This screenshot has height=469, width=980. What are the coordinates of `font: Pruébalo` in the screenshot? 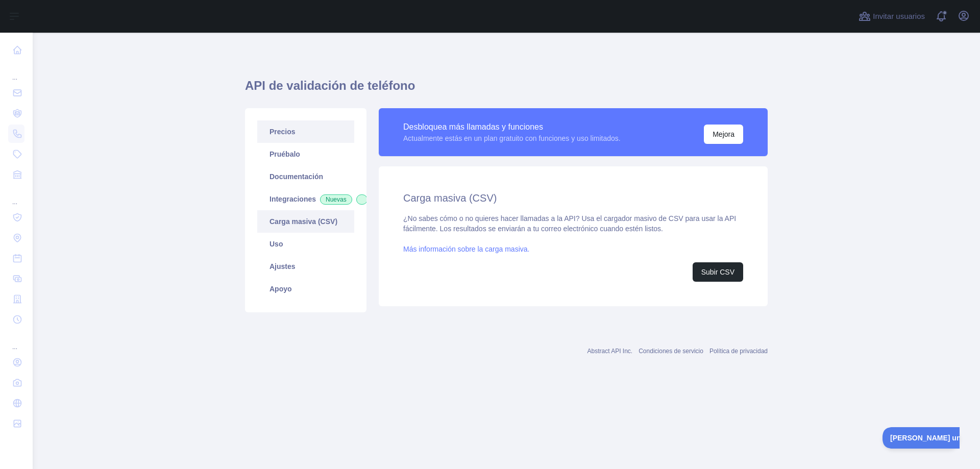 It's located at (285, 154).